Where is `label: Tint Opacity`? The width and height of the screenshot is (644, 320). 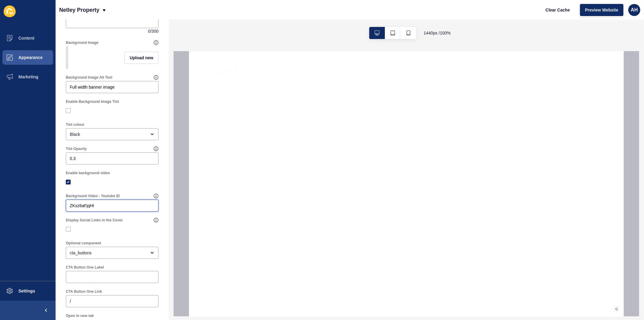
label: Tint Opacity is located at coordinates (76, 149).